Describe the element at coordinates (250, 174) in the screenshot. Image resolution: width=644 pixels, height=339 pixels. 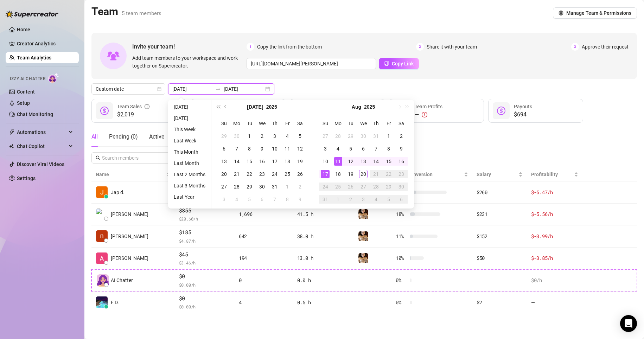
I see `td: 2025-07-22` at that location.